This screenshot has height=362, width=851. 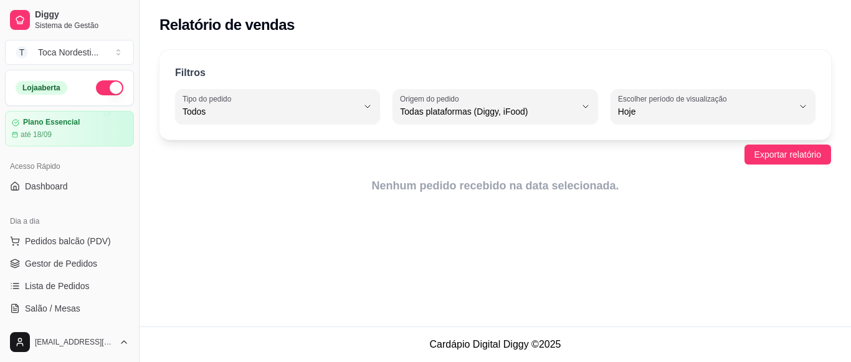 I want to click on span: Todos, so click(x=270, y=112).